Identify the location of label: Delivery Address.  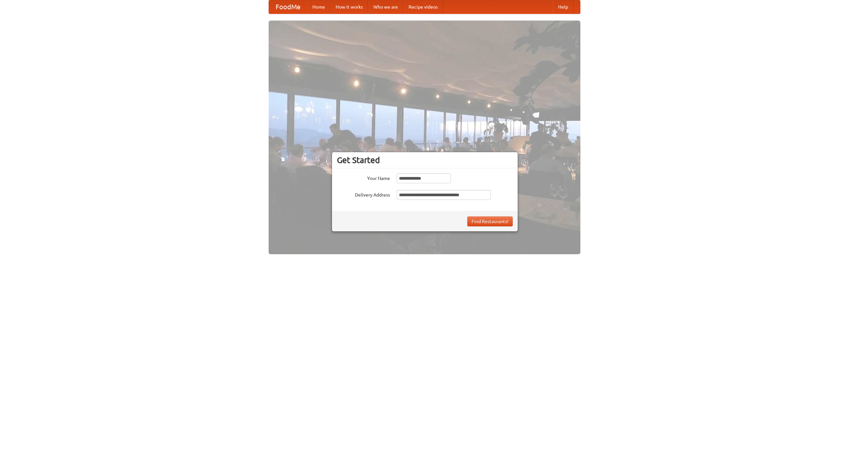
(364, 194).